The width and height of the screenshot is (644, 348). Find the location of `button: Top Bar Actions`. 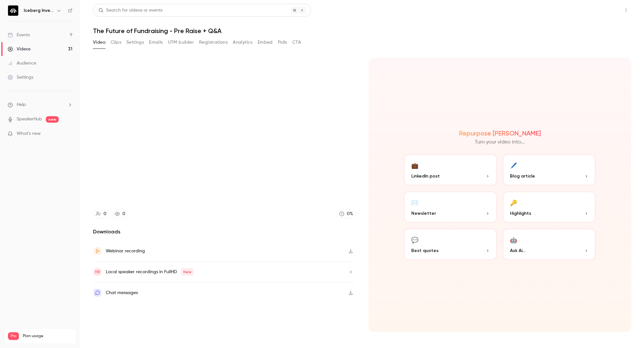

button: Top Bar Actions is located at coordinates (626, 10).